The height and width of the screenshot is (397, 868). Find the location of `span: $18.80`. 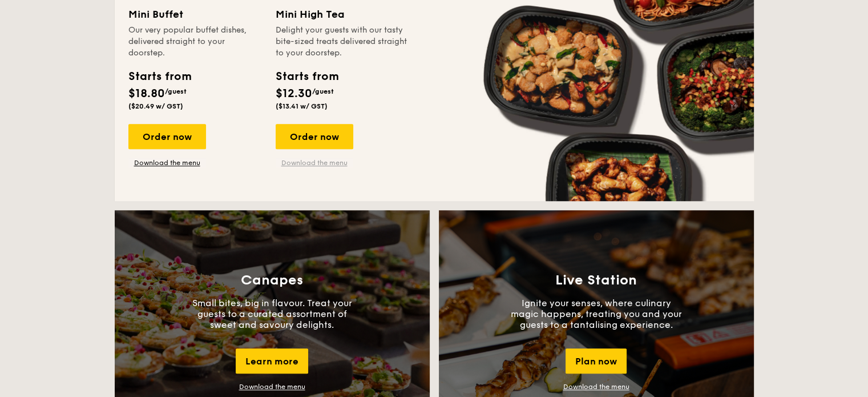

span: $18.80 is located at coordinates (147, 94).